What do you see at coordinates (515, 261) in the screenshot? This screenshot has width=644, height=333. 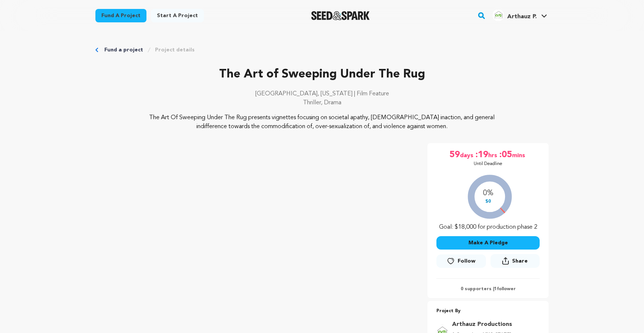 I see `button: Share` at bounding box center [515, 261].